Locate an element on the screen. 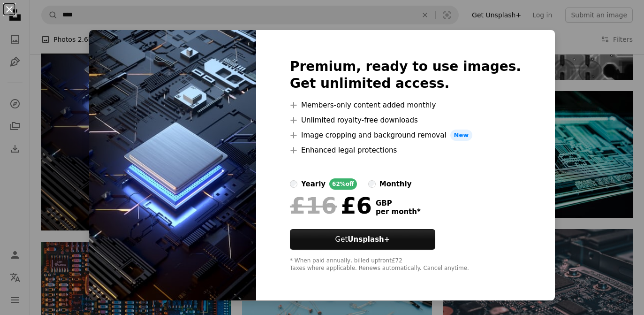  span: New is located at coordinates (461, 135).